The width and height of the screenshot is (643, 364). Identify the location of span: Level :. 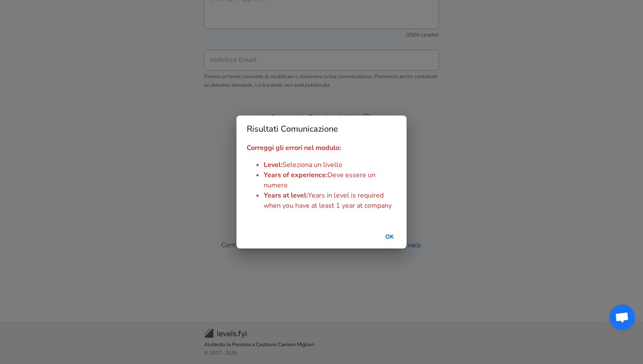
(273, 165).